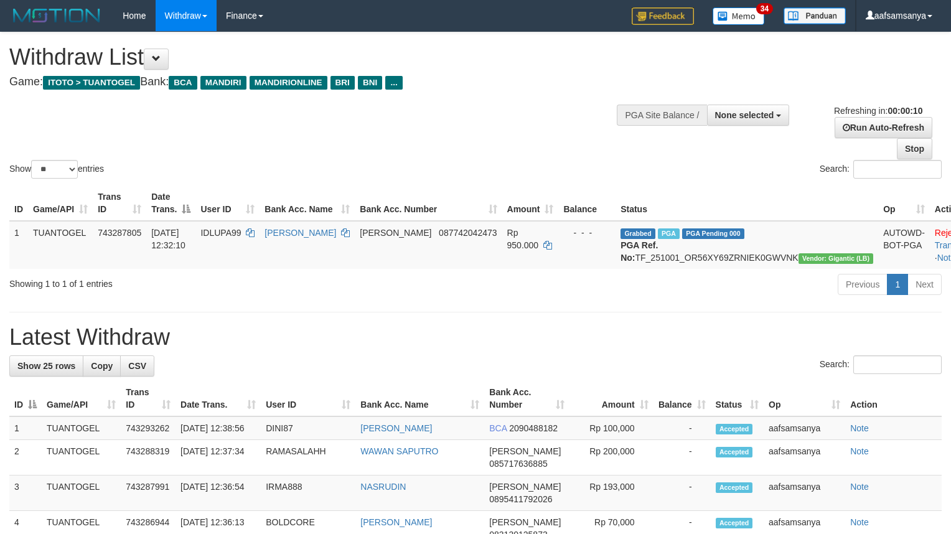  I want to click on td: 2, so click(26, 457).